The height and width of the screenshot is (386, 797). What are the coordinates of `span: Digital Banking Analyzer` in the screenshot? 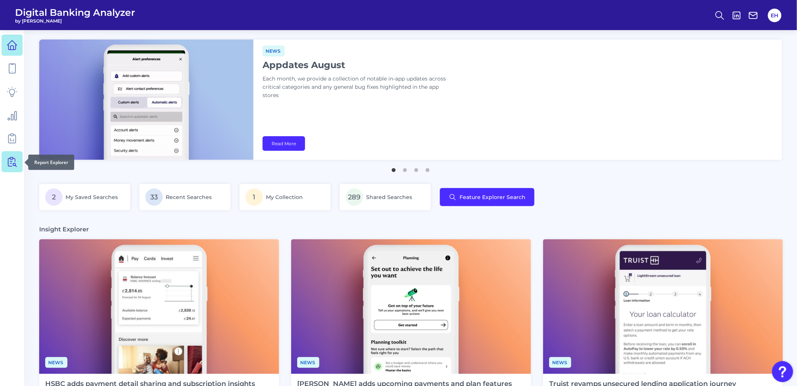 It's located at (75, 12).